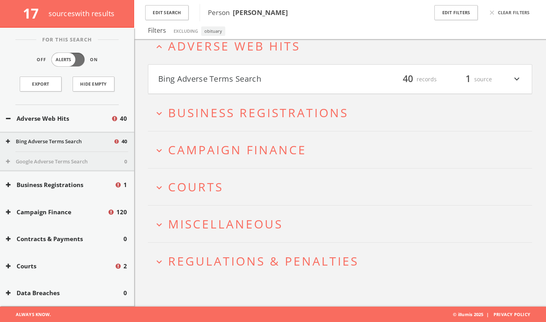 The height and width of the screenshot is (322, 546). What do you see at coordinates (125, 266) in the screenshot?
I see `span: 2` at bounding box center [125, 266].